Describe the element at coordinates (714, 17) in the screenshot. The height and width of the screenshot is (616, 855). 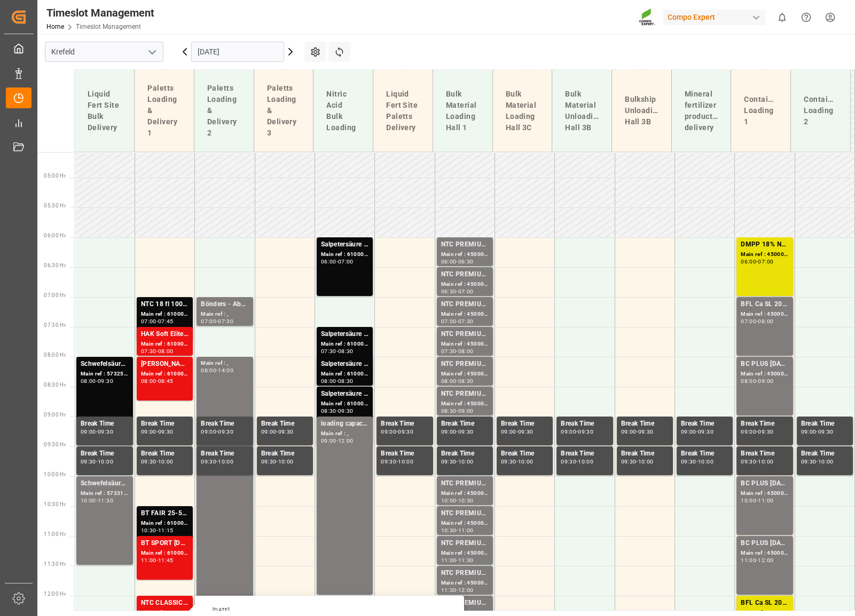
I see `div: Compo Expert` at that location.